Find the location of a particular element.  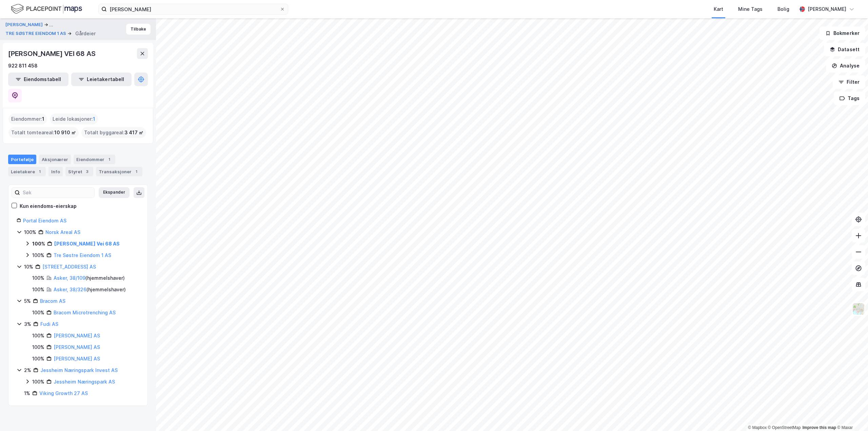

img: Z is located at coordinates (858, 309).